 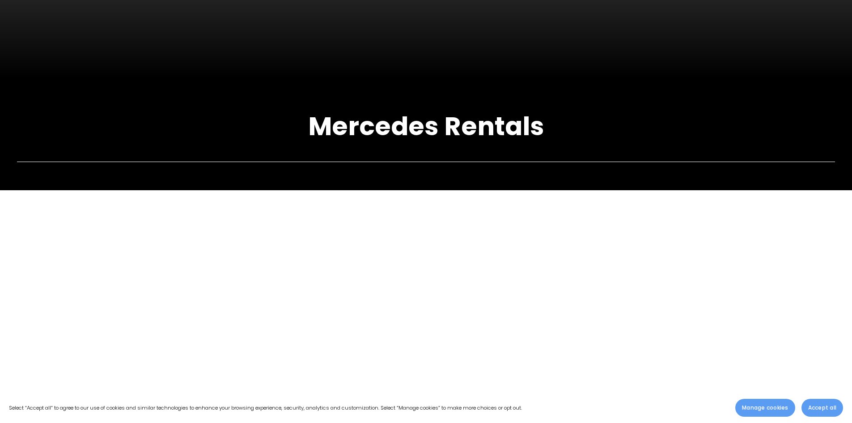 I want to click on button: Manage cookies, so click(x=765, y=408).